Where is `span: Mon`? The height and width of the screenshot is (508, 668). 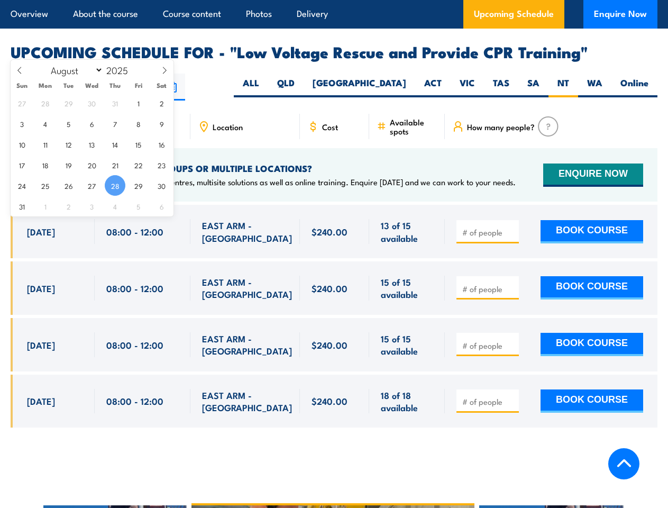
span: Mon is located at coordinates (46, 85).